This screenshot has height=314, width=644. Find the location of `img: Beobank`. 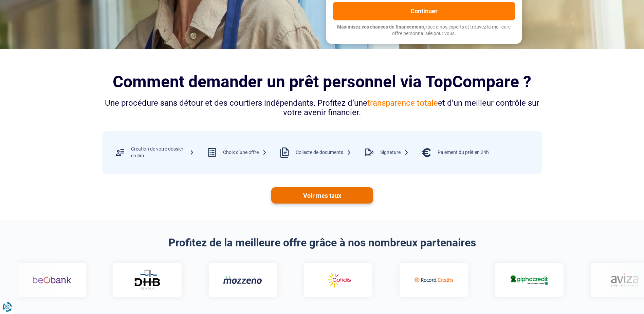

img: Beobank is located at coordinates (51, 280).